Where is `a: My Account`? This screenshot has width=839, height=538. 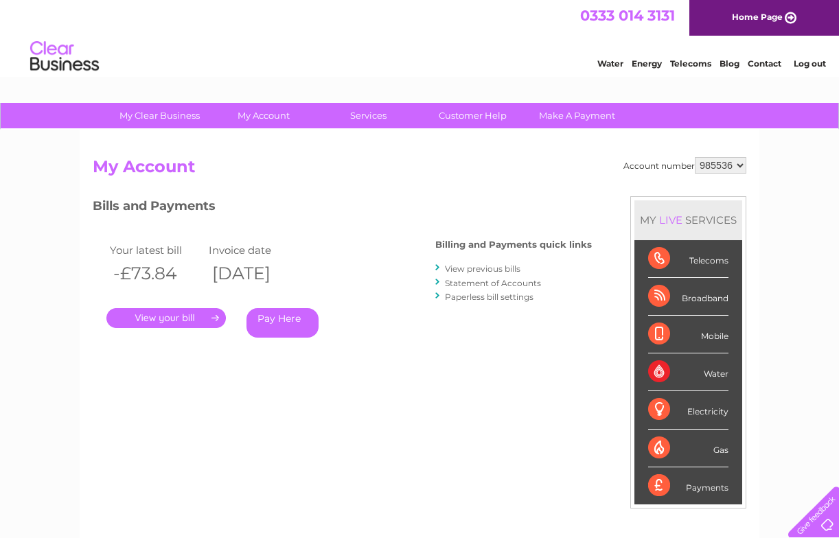
a: My Account is located at coordinates (263, 115).